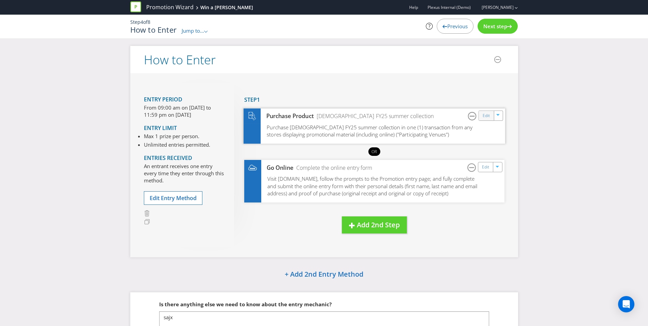 Image resolution: width=648 pixels, height=326 pixels. I want to click on div: Go Online, so click(278, 168).